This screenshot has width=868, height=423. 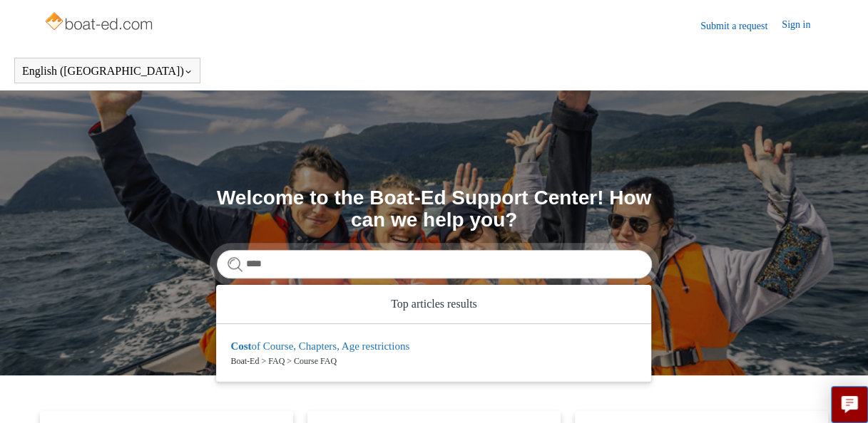 I want to click on h1: Welcome to the Boat-Ed Support Center! How can we help you?, so click(x=434, y=209).